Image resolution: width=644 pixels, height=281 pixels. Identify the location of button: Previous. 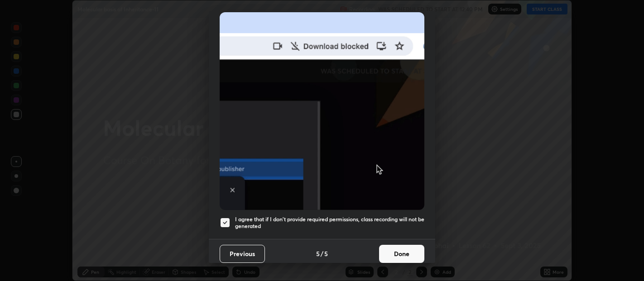
(242, 254).